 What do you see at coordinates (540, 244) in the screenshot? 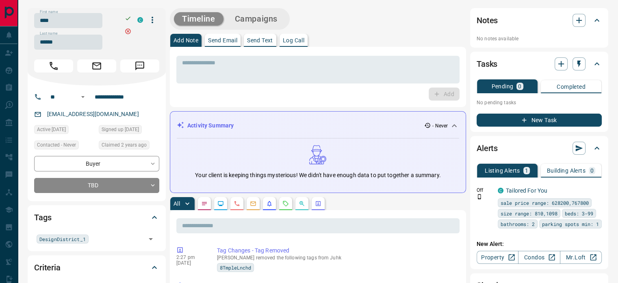
I see `p: New Alert:` at bounding box center [540, 244].